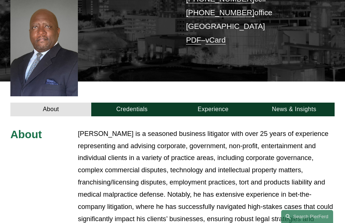  What do you see at coordinates (132, 110) in the screenshot?
I see `a: Credentials` at bounding box center [132, 110].